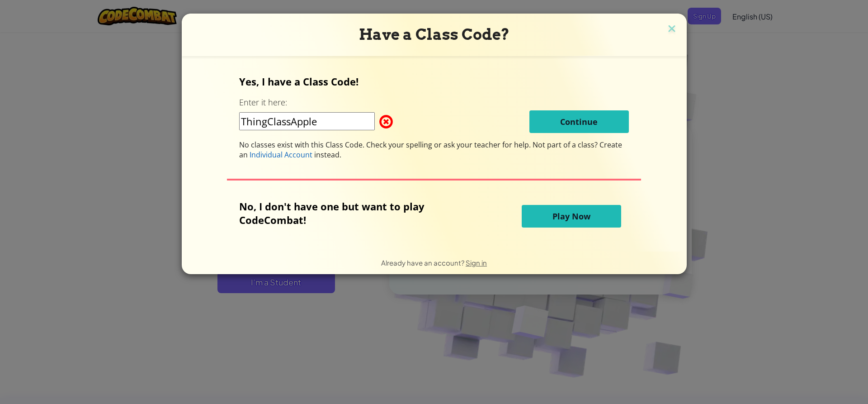  What do you see at coordinates (434, 81) in the screenshot?
I see `p: Yes, I have a Class Code!` at bounding box center [434, 81].